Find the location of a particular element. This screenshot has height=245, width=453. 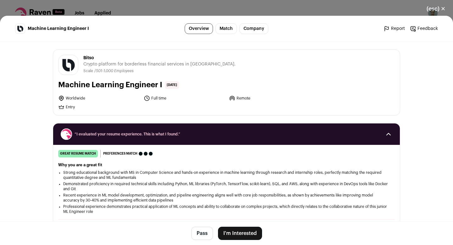

li: Professional experience demonstrates practical application of ML concepts and ability to collabor... is located at coordinates (227, 209).